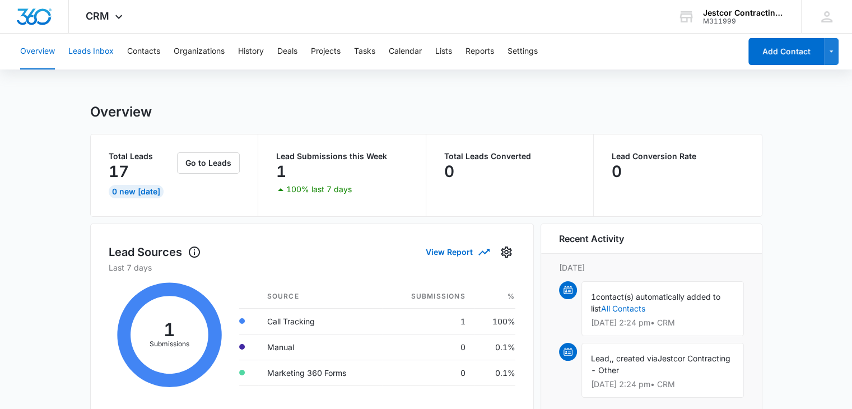  Describe the element at coordinates (320, 347) in the screenshot. I see `td: Manual` at that location.